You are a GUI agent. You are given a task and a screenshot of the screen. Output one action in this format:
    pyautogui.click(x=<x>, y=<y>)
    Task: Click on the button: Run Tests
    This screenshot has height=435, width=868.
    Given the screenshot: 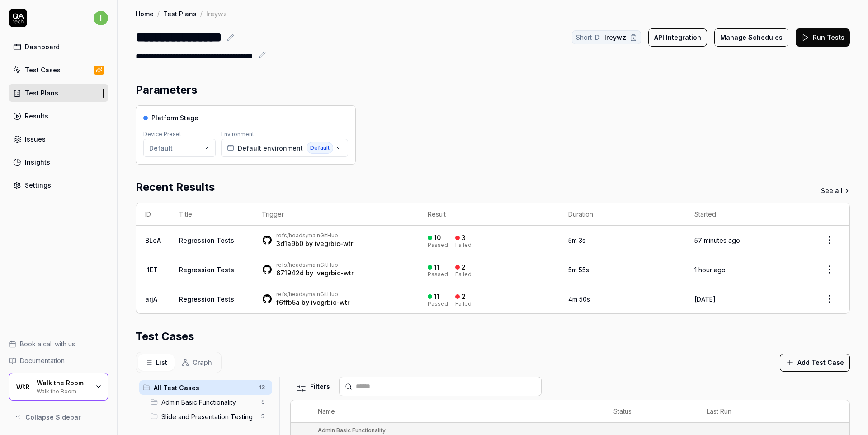 What is the action you would take?
    pyautogui.click(x=823, y=37)
    